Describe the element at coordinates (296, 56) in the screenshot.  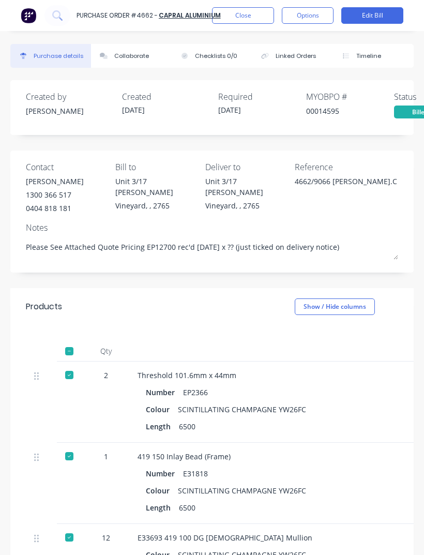
I see `div: Linked Orders` at that location.